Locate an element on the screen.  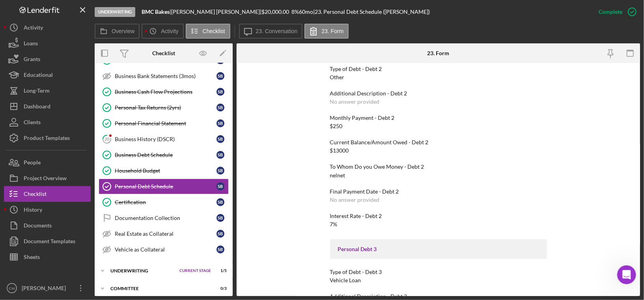
button: Upload attachment is located at coordinates (41, 235).